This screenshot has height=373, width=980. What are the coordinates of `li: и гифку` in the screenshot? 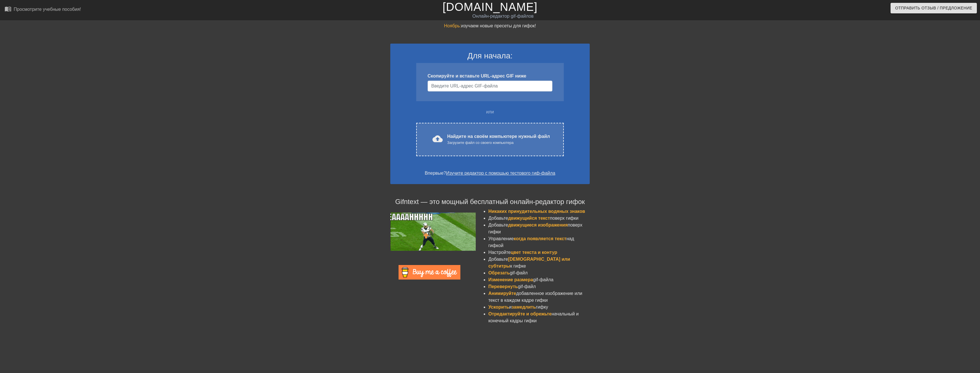 It's located at (539, 308).